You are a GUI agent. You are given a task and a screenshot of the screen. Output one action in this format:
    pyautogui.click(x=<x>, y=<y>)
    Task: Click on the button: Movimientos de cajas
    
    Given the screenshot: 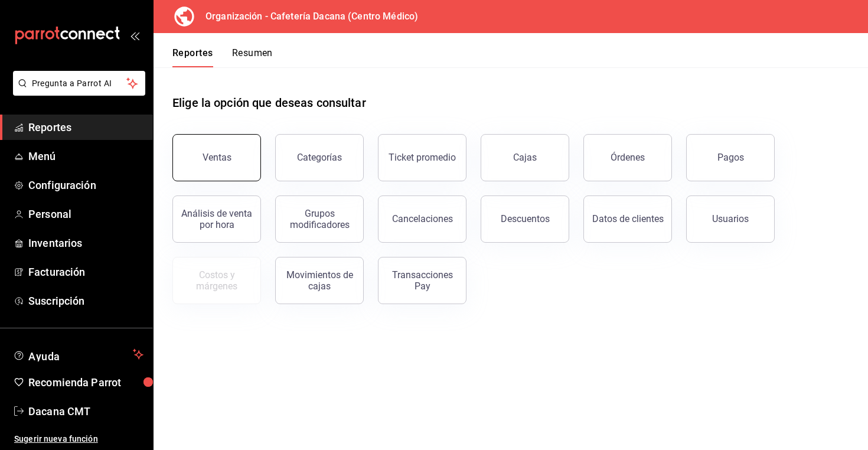 What is the action you would take?
    pyautogui.click(x=319, y=280)
    